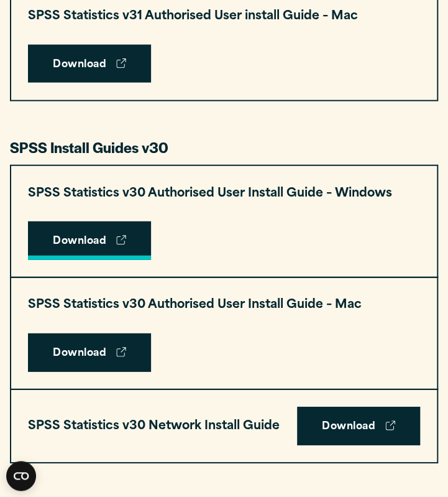  I want to click on h3: SPSS Statistics v30 Authorised User Install Guide – Windows, so click(210, 194).